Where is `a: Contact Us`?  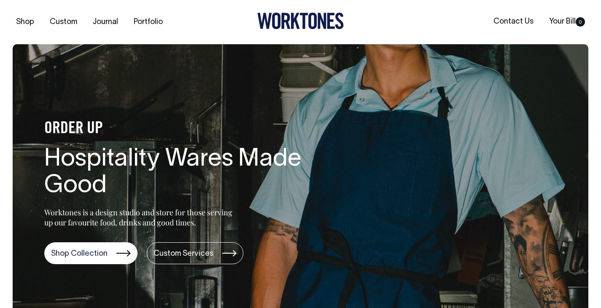
a: Contact Us is located at coordinates (513, 22).